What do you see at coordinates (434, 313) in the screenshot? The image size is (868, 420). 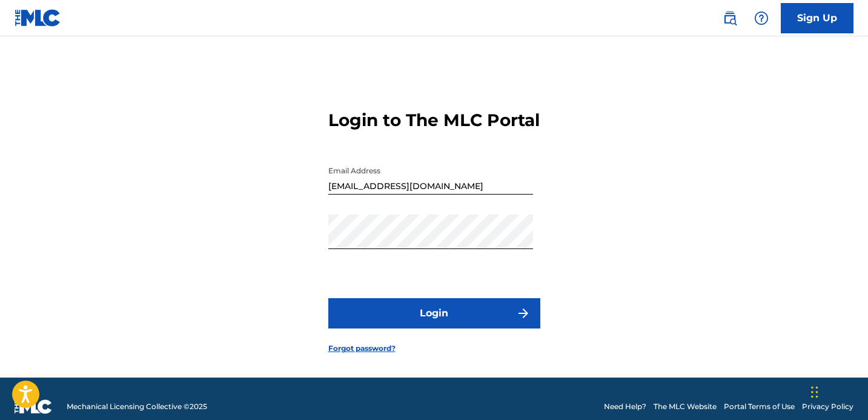 I see `button: Login` at bounding box center [434, 313].